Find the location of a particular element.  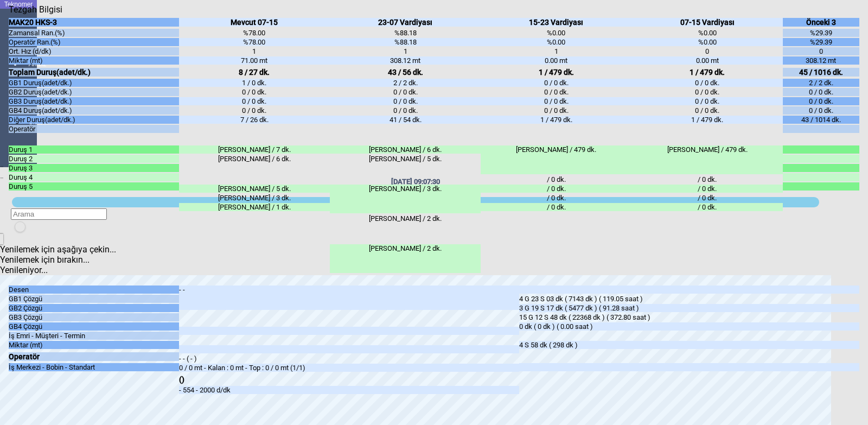

div: İş Merkezi - Bobin - Standart is located at coordinates (94, 367).